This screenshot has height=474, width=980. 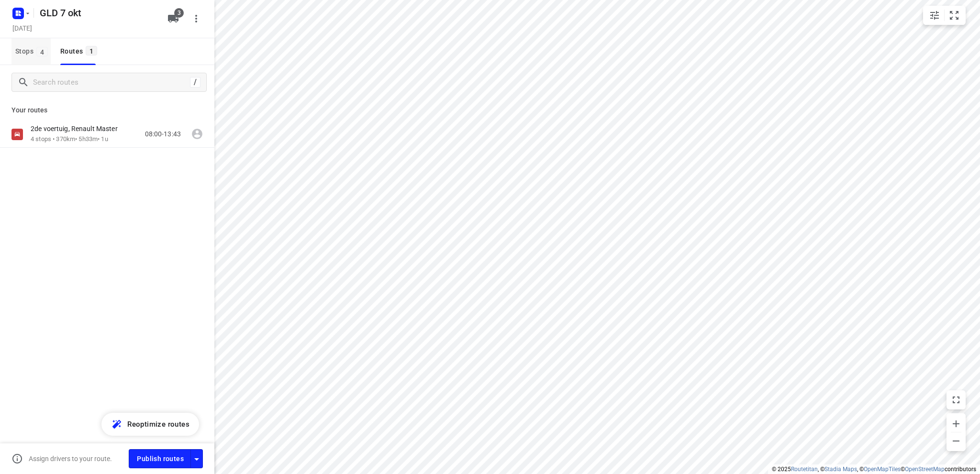 What do you see at coordinates (112, 82) in the screenshot?
I see `input: Search routes` at bounding box center [112, 82].